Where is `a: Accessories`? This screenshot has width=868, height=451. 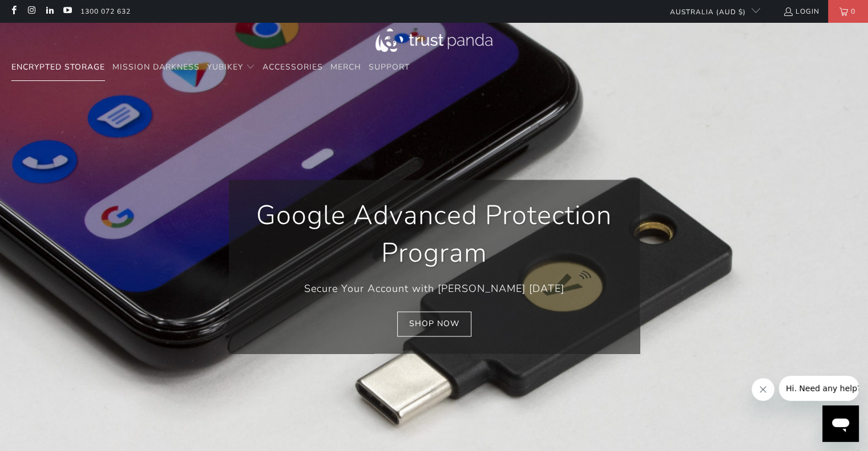 a: Accessories is located at coordinates (293, 67).